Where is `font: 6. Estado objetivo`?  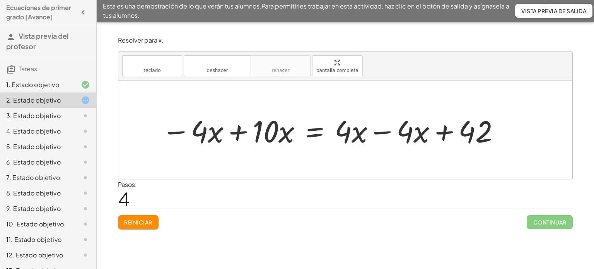 font: 6. Estado objetivo is located at coordinates (33, 162).